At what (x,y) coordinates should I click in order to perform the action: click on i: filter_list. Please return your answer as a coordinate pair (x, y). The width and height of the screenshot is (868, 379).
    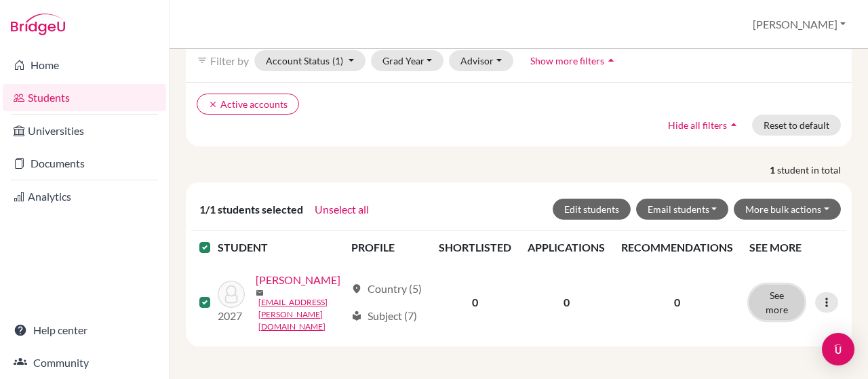
    Looking at the image, I should click on (202, 60).